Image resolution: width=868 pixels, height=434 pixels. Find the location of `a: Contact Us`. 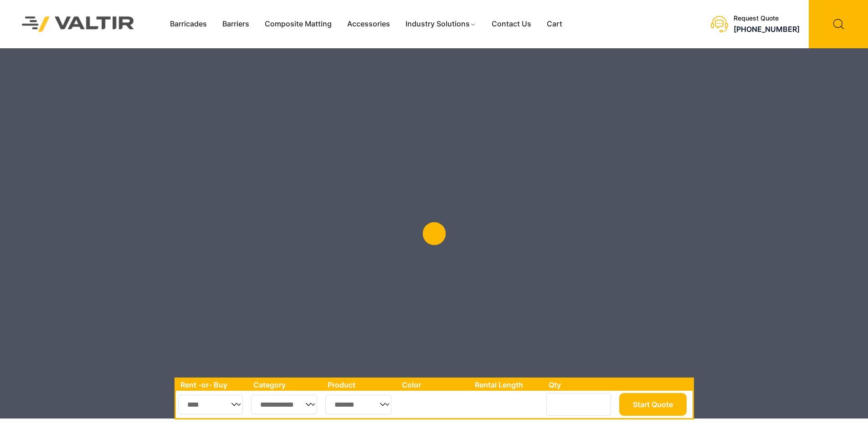

a: Contact Us is located at coordinates (511, 24).